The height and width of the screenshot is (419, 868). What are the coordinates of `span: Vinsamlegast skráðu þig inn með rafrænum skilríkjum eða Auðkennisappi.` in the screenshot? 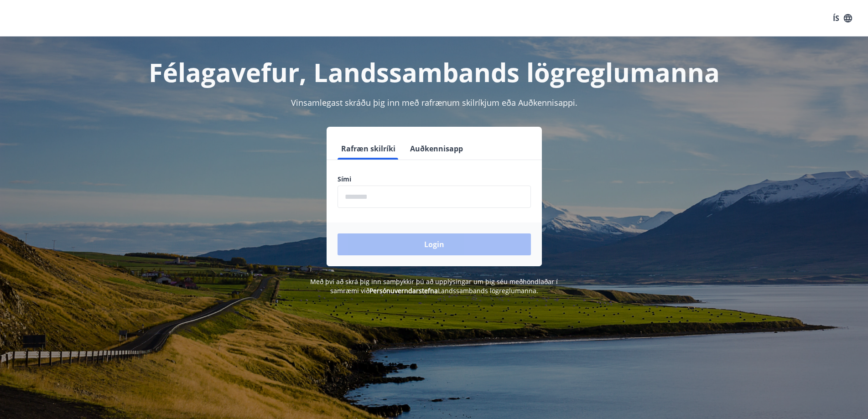 It's located at (434, 102).